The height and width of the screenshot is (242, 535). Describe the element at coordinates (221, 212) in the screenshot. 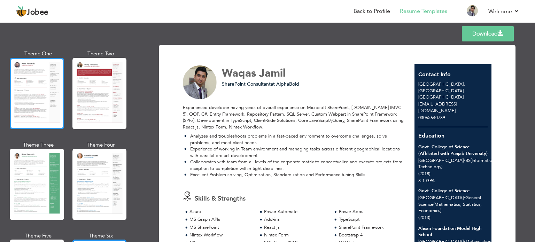

I see `div: Azure` at that location.